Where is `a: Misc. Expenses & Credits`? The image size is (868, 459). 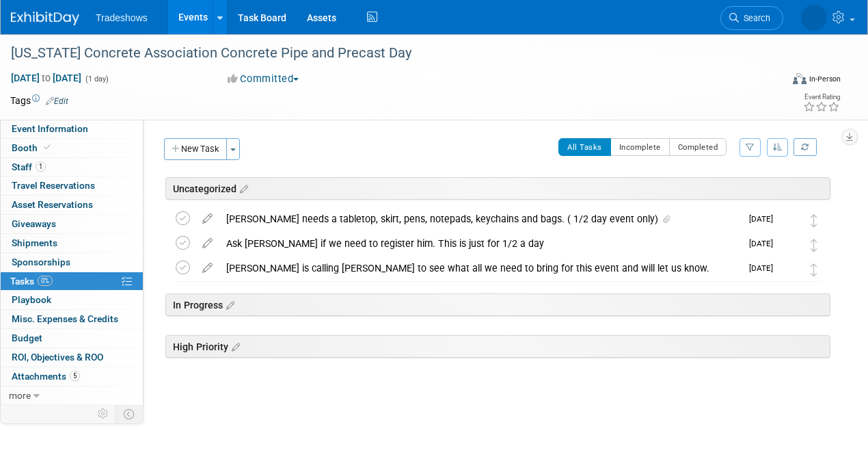
a: Misc. Expenses & Credits is located at coordinates (72, 319).